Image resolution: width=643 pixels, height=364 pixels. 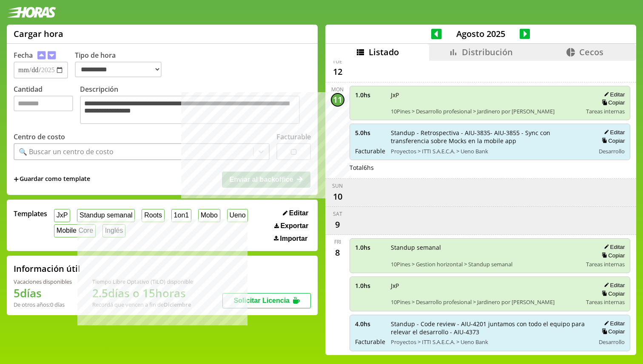 I want to click on button: Exportar, so click(x=291, y=226).